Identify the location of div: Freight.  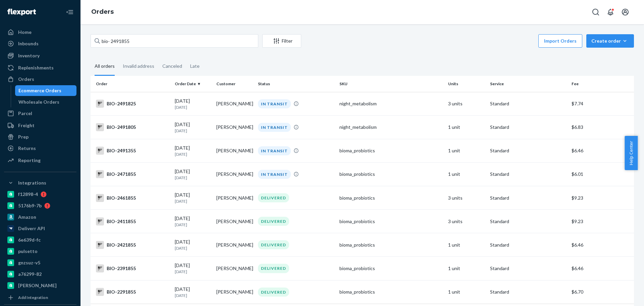
(26, 126).